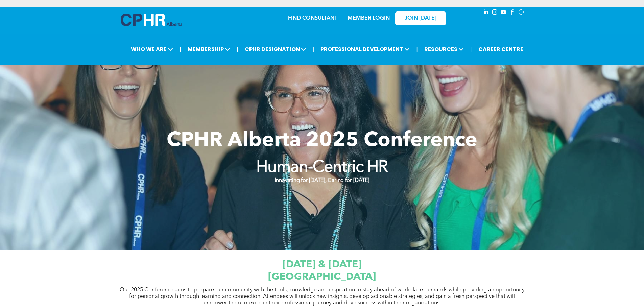 Image resolution: width=644 pixels, height=308 pixels. Describe the element at coordinates (313, 18) in the screenshot. I see `a: FIND CONSULTANT` at that location.